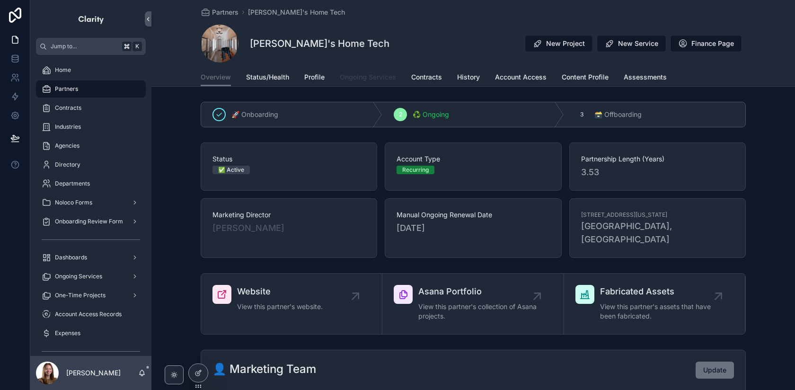 The width and height of the screenshot is (795, 390). What do you see at coordinates (585, 78) in the screenshot?
I see `a: Content Profile` at bounding box center [585, 78].